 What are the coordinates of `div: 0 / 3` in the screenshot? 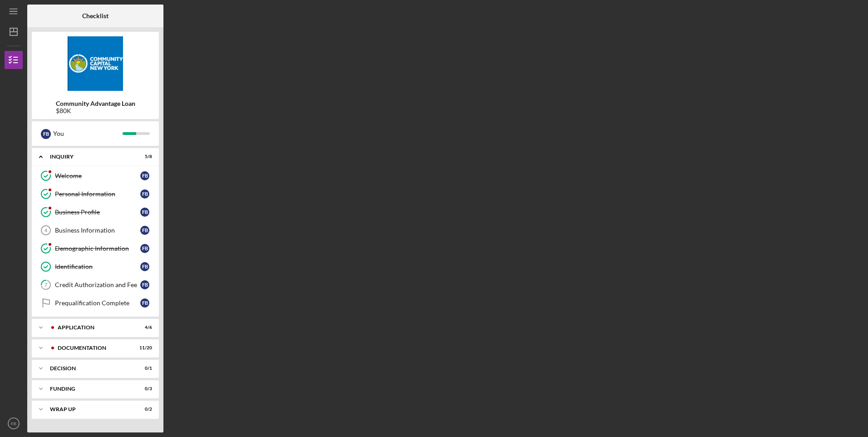 It's located at (144, 389).